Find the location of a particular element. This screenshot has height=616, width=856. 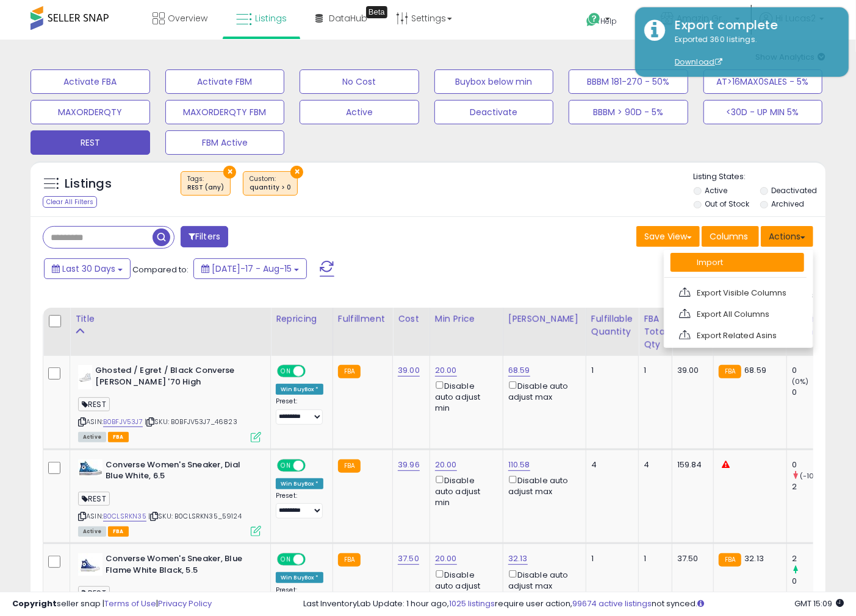

img: 31w34ICmqtL._SL40_.jpg is located at coordinates (90, 468).